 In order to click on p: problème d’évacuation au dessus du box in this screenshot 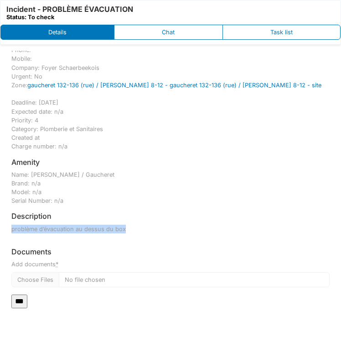, I will do `click(171, 229)`.